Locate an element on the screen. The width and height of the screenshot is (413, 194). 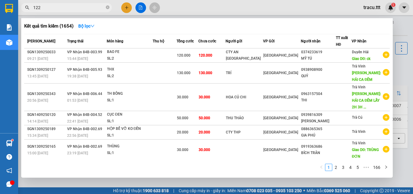
sup: 1 is located at coordinates (12, 140).